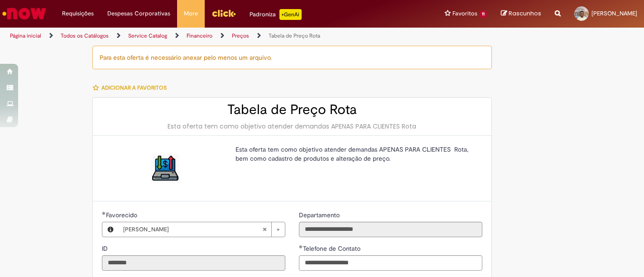  What do you see at coordinates (332, 249) in the screenshot?
I see `span: Telefone de Contato` at bounding box center [332, 249].